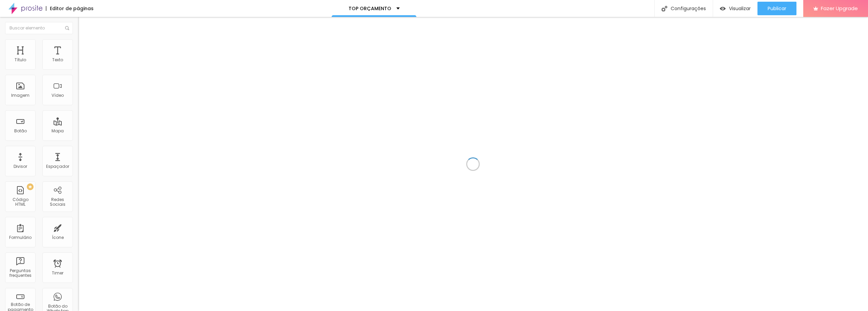 The width and height of the screenshot is (868, 311). What do you see at coordinates (21, 131) in the screenshot?
I see `div: Botão` at bounding box center [21, 131].